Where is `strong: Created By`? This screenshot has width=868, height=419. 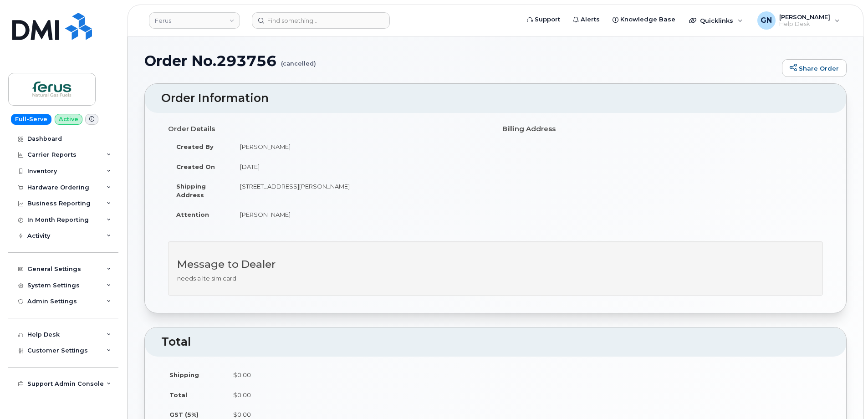
strong: Created By is located at coordinates (195, 147).